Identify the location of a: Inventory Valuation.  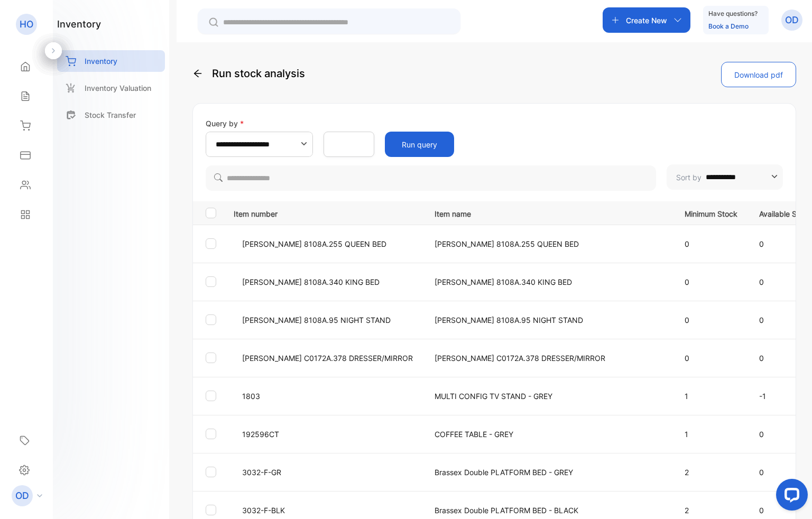
(111, 88).